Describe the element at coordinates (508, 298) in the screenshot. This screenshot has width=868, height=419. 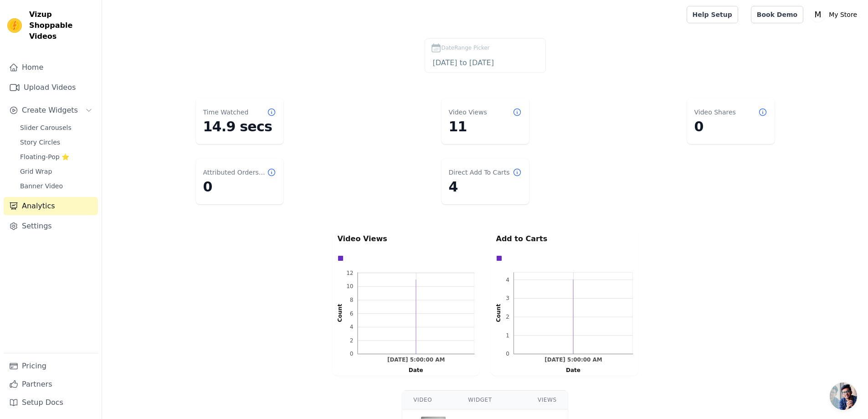
I see `text: 3` at that location.